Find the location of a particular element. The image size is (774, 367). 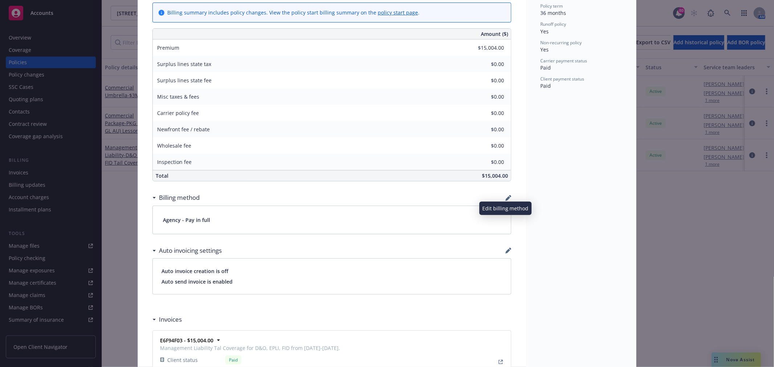

span: Runoff policy is located at coordinates (553, 24).